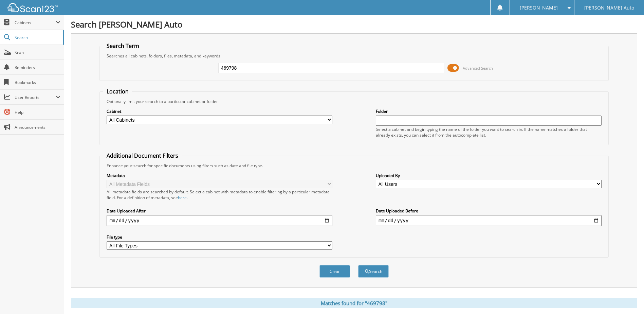 This screenshot has height=314, width=644. Describe the element at coordinates (489, 175) in the screenshot. I see `label: Uploaded By` at that location.